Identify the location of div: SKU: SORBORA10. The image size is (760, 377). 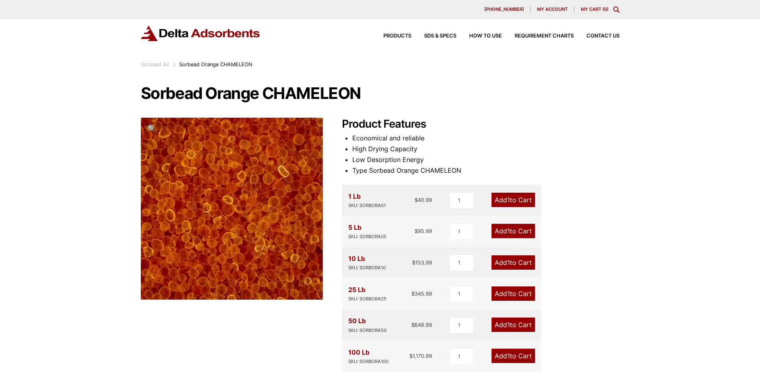
(367, 268).